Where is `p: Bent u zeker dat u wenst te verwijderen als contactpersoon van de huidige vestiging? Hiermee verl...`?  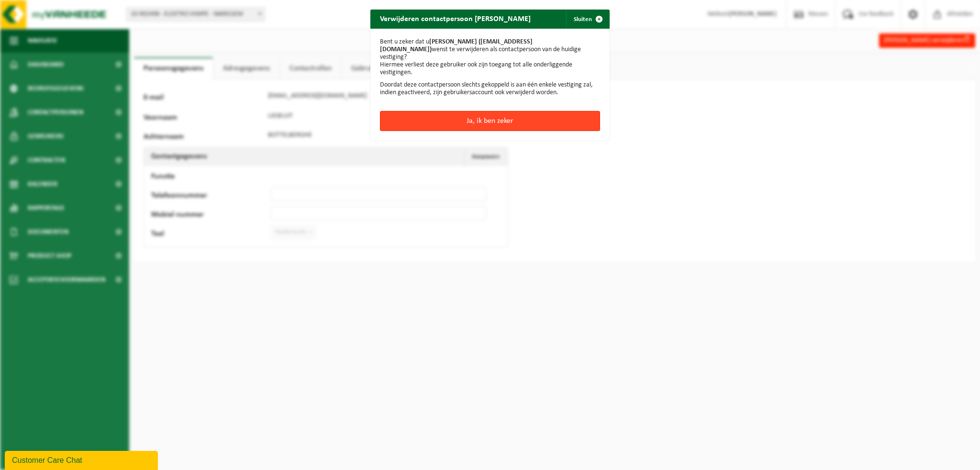 p: Bent u zeker dat u wenst te verwijderen als contactpersoon van de huidige vestiging? Hiermee verl... is located at coordinates (490, 57).